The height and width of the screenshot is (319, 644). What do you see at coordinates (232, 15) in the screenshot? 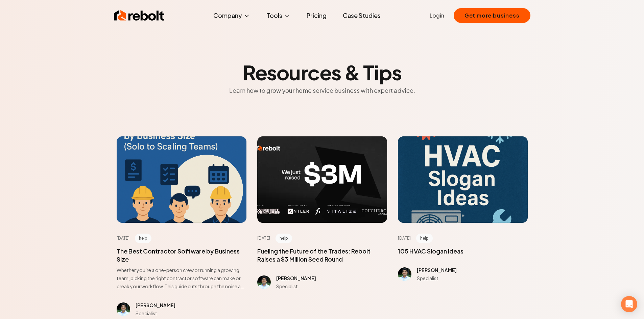
I see `button: Company` at bounding box center [232, 15].